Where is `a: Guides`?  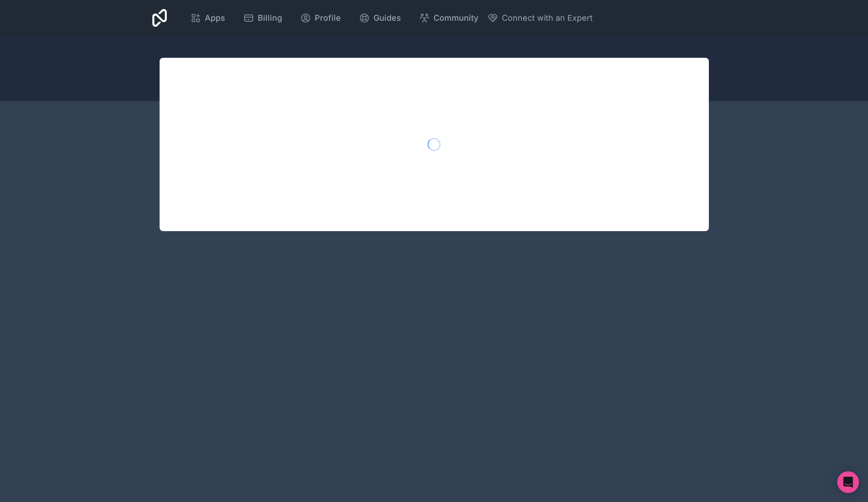 a: Guides is located at coordinates (379, 18).